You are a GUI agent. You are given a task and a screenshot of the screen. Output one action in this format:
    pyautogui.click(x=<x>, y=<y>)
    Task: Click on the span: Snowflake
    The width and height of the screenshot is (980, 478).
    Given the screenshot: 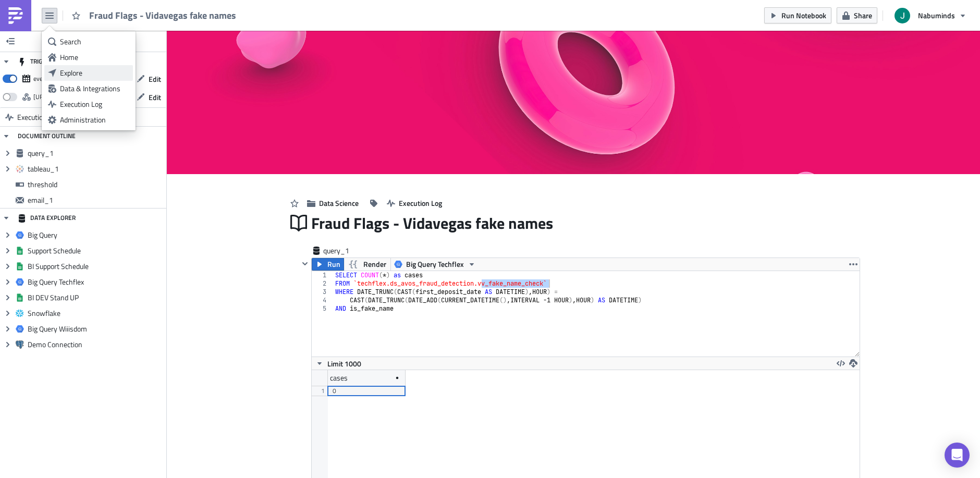 What is the action you would take?
    pyautogui.click(x=96, y=313)
    